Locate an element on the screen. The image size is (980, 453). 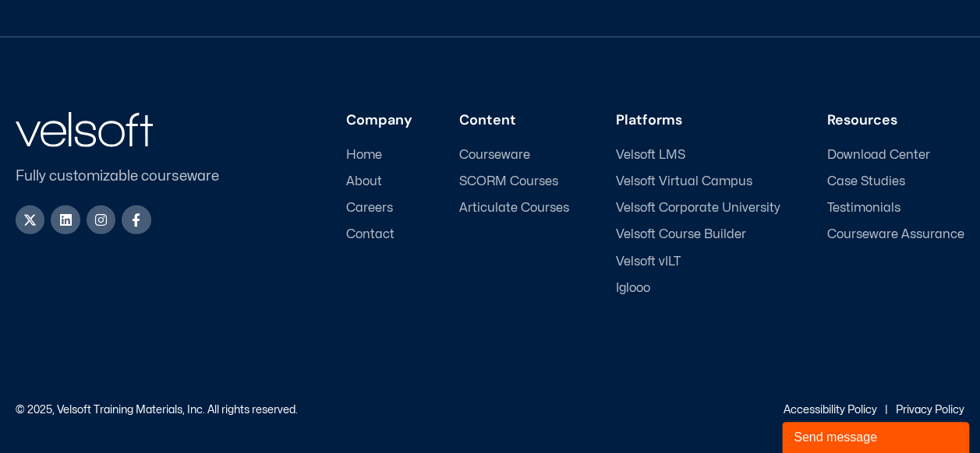
a: SCORM Courses is located at coordinates (513, 182).